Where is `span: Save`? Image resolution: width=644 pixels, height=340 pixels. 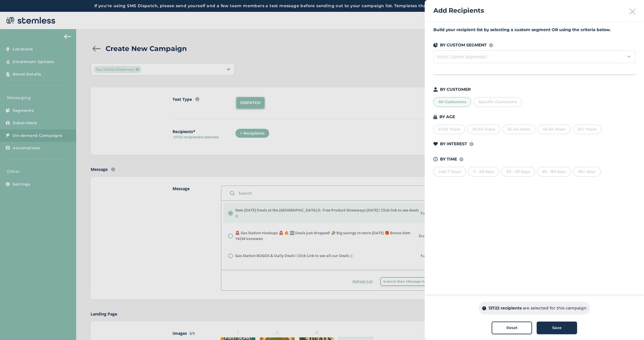
span: Save is located at coordinates (557, 328).